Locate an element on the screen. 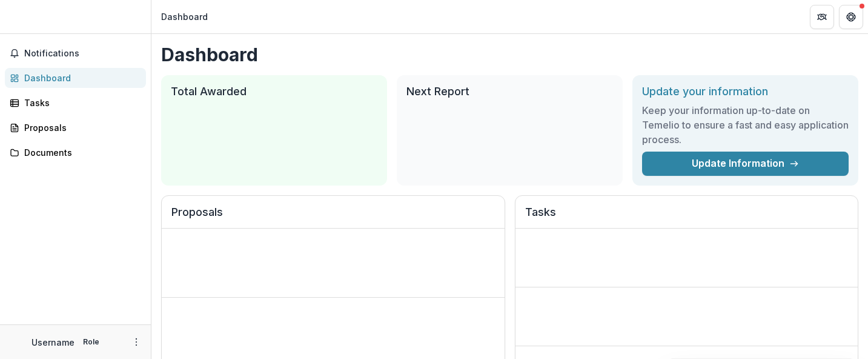 The image size is (868, 359). span: Notifications is located at coordinates (83, 53).